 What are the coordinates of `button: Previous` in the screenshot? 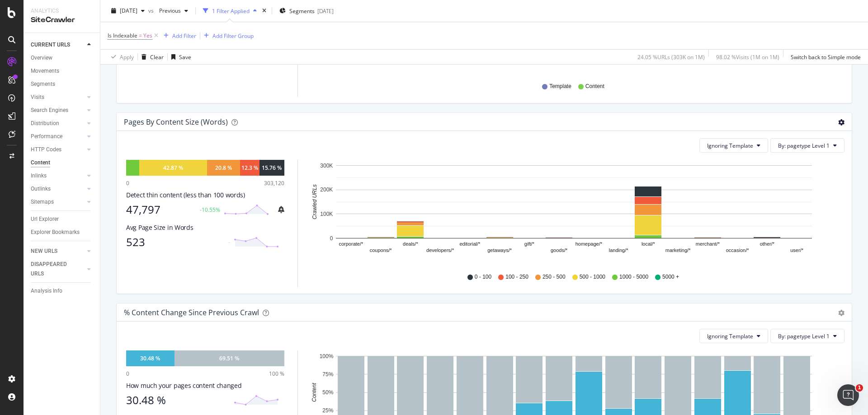 It's located at (174, 11).